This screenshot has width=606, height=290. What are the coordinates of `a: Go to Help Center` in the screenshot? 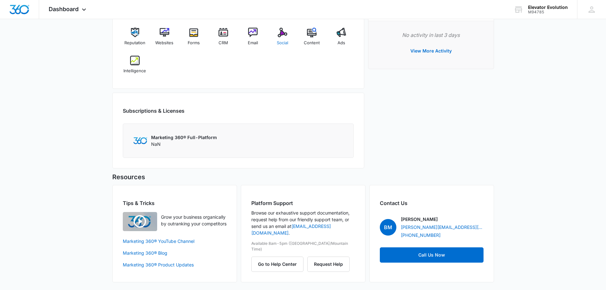 It's located at (279, 264).